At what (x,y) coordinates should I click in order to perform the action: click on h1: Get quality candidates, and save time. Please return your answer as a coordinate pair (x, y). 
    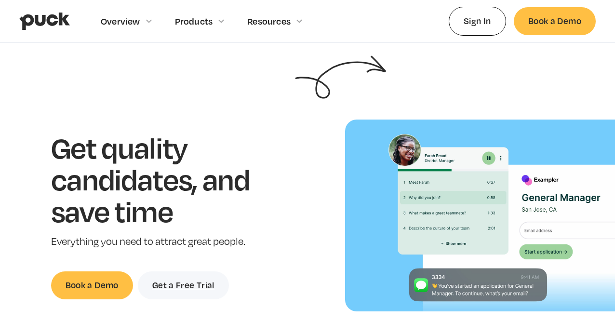
    Looking at the image, I should click on (165, 179).